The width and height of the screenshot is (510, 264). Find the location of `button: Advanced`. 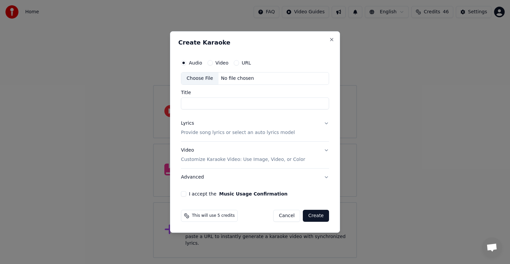

button: Advanced is located at coordinates (255, 177).